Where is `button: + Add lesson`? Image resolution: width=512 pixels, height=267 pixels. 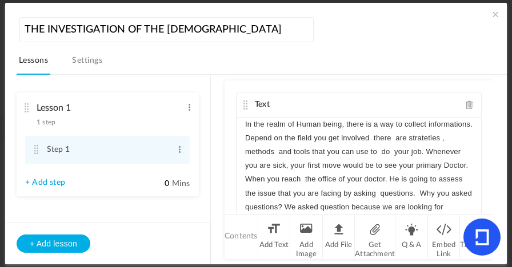
button: + Add lesson is located at coordinates (53, 244).